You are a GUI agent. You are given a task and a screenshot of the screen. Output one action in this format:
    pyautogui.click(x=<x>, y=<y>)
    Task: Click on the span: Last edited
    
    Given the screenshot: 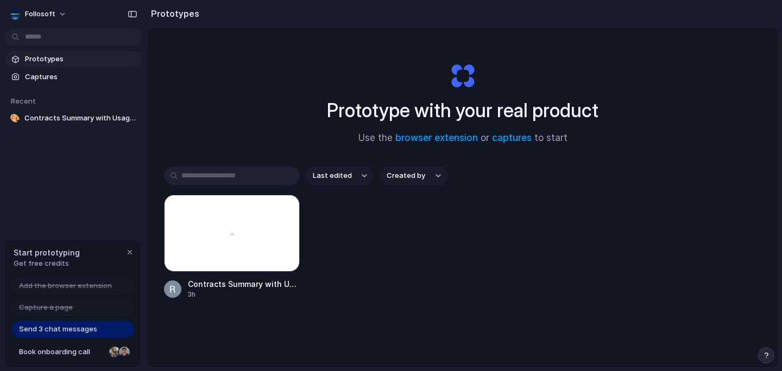 What is the action you would take?
    pyautogui.click(x=332, y=176)
    